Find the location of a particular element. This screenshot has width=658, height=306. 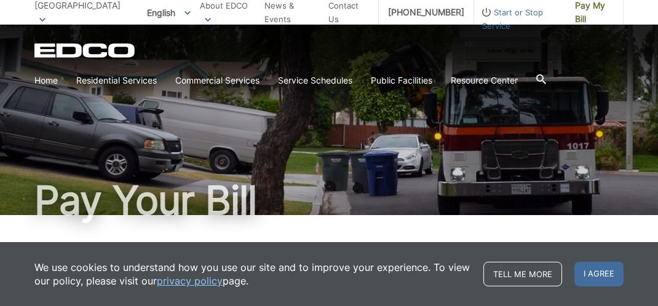

span: I agree is located at coordinates (599, 274).